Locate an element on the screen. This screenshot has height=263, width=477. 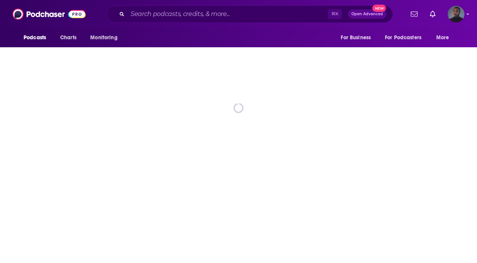
span: Open Advanced is located at coordinates (367, 14).